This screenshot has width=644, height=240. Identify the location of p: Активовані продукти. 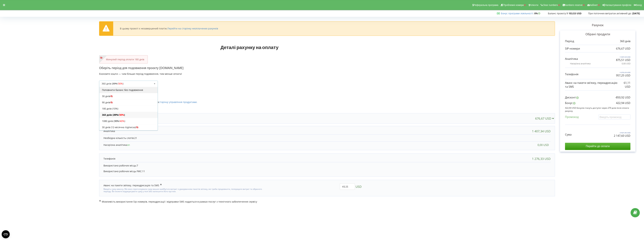
(327, 93).